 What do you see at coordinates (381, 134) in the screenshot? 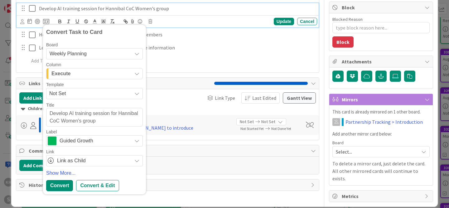
I see `p: Add another mirror card below:` at bounding box center [381, 134].